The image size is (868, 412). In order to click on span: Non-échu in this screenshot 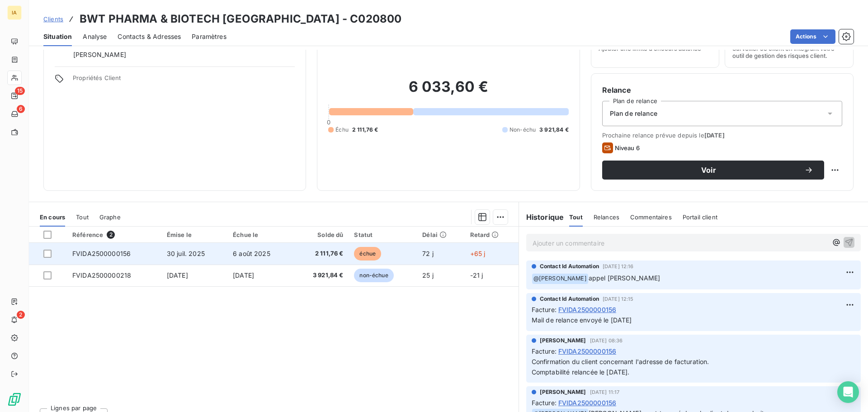, I will do `click(523, 130)`.